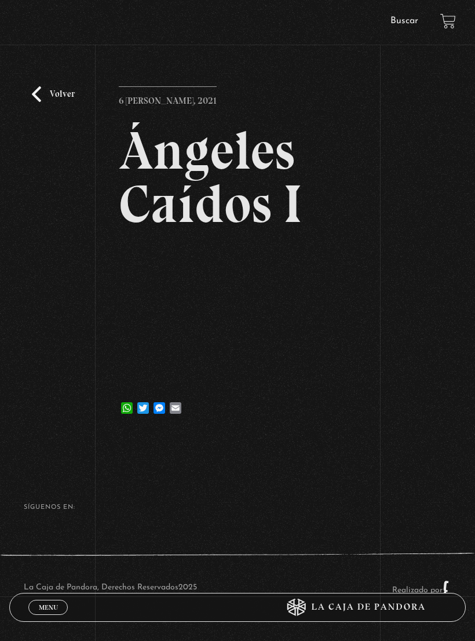 This screenshot has width=475, height=641. What do you see at coordinates (53, 94) in the screenshot?
I see `a: Volver` at bounding box center [53, 94].